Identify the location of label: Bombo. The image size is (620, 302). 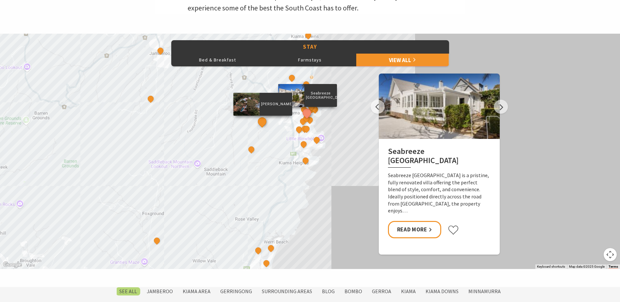
(353, 291).